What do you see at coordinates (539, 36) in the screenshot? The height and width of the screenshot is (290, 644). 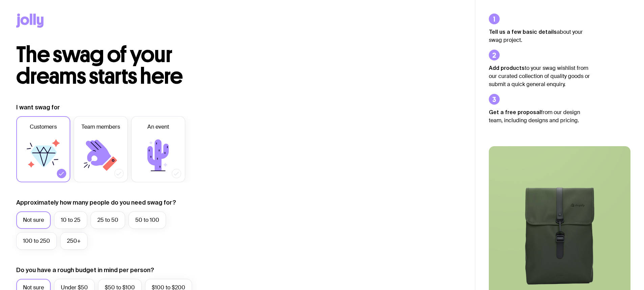 I see `p: about your swag project.` at bounding box center [539, 36].